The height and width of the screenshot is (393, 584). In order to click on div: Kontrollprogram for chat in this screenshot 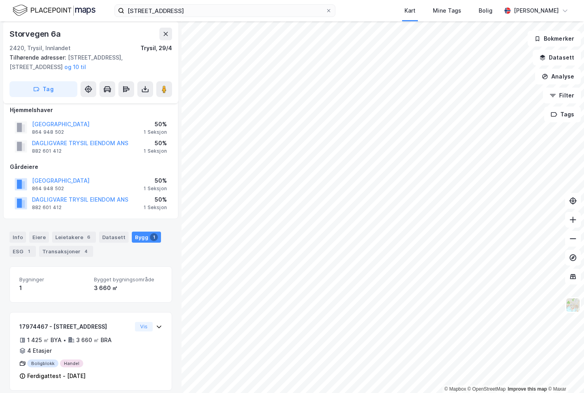, I will do `click(565, 374)`.